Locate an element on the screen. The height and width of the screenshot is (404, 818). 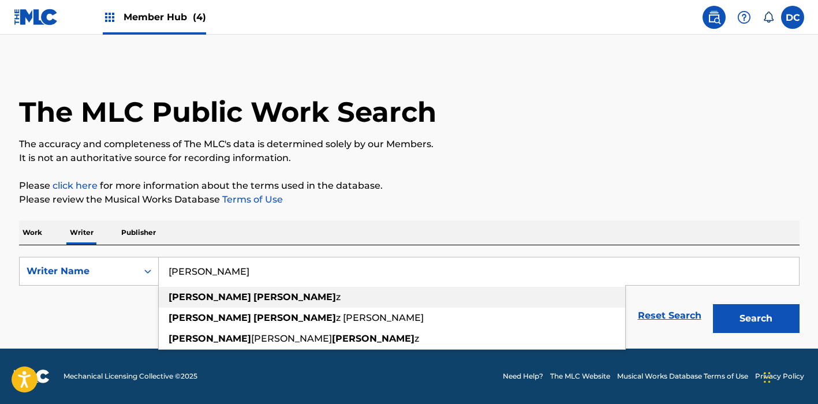
p: Writer is located at coordinates (81, 233).